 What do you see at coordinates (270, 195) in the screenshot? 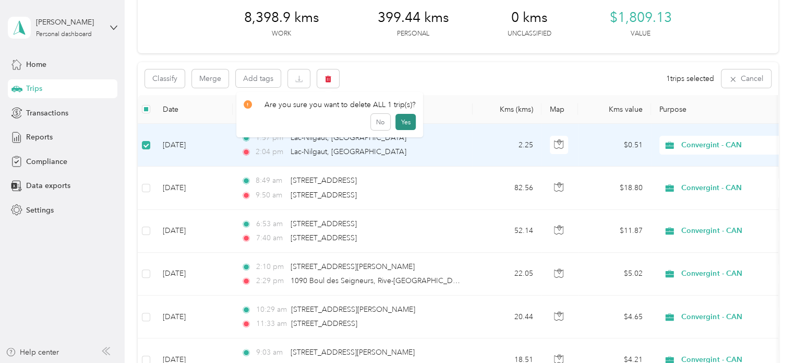
I see `span: 9:50 am` at bounding box center [270, 195].